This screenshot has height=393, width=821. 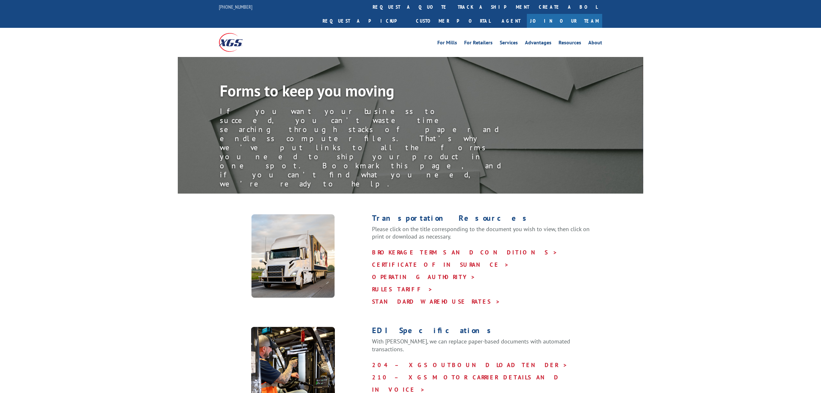 What do you see at coordinates (364, 21) in the screenshot?
I see `a: Request a pickup` at bounding box center [364, 21].